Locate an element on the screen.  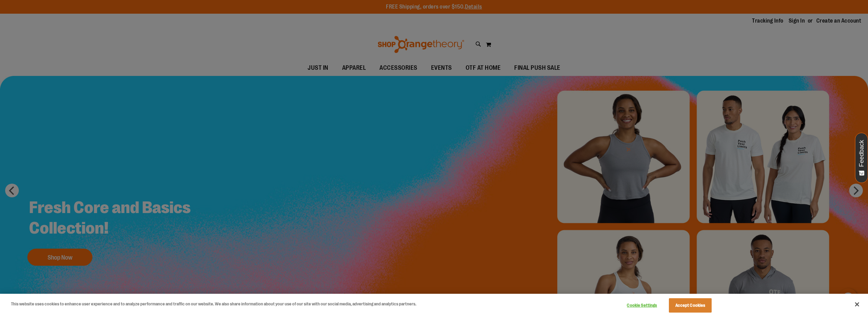
button: Feedback - Show survey is located at coordinates (861, 158).